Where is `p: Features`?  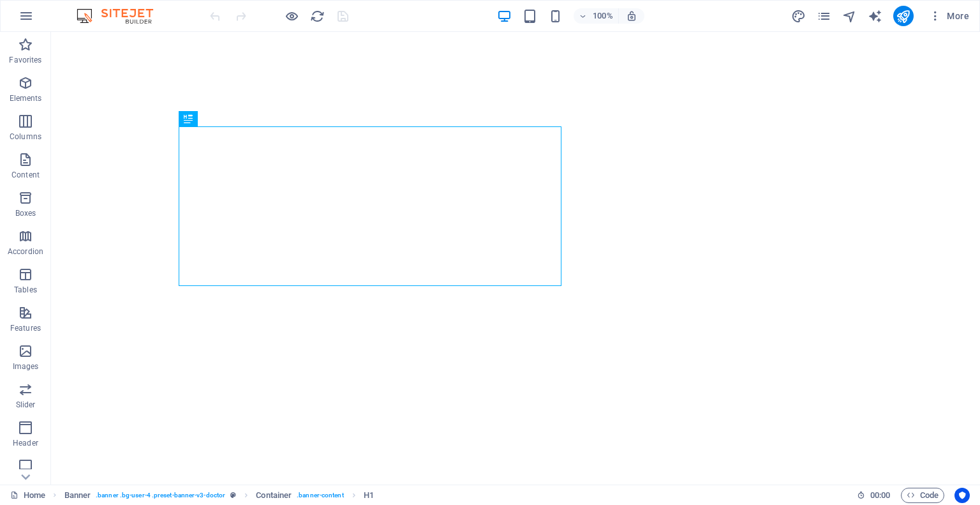 p: Features is located at coordinates (25, 328).